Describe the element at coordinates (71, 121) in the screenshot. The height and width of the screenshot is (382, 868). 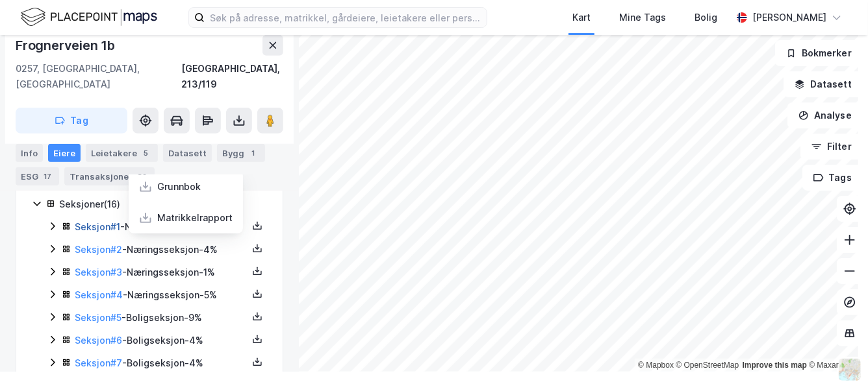
I see `button: Tag` at that location.